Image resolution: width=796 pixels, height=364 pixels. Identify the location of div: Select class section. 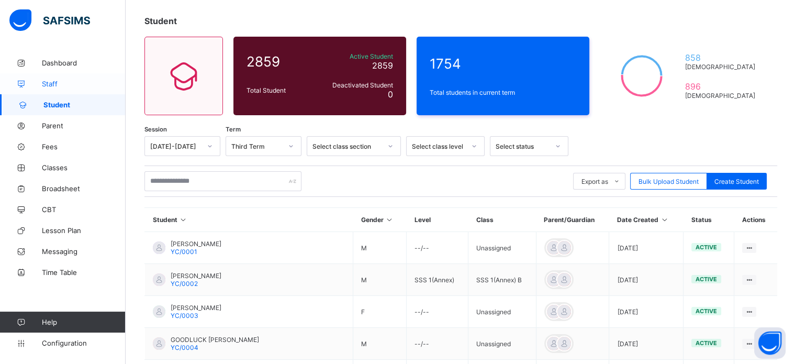
(347, 146).